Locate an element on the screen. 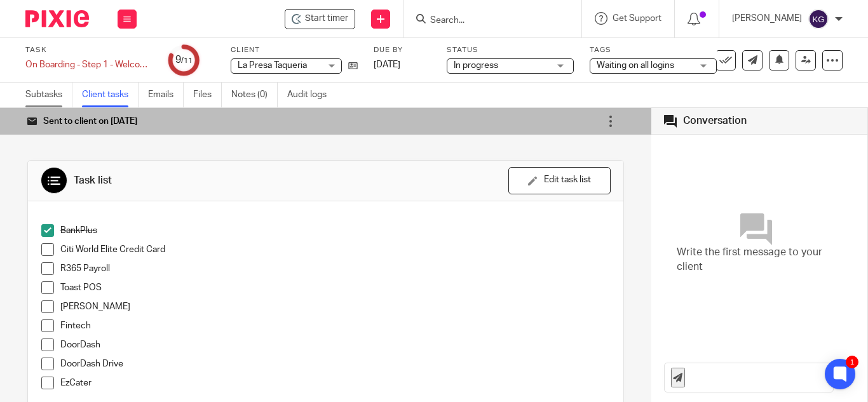 The width and height of the screenshot is (868, 402). label: Status is located at coordinates (510, 50).